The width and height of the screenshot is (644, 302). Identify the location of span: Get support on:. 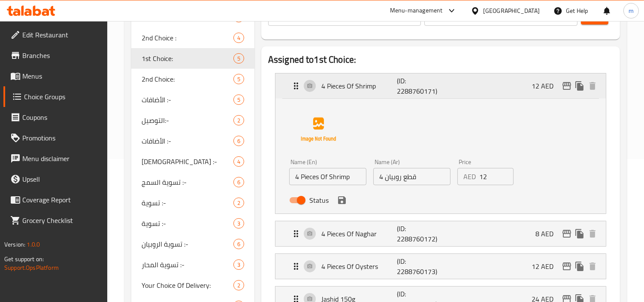
(24, 259).